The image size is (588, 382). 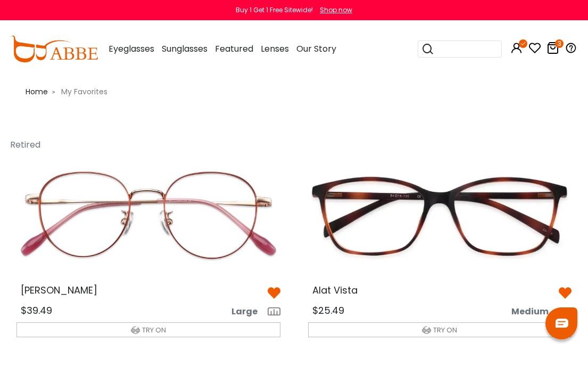 What do you see at coordinates (131, 49) in the screenshot?
I see `span: Eyeglasses` at bounding box center [131, 49].